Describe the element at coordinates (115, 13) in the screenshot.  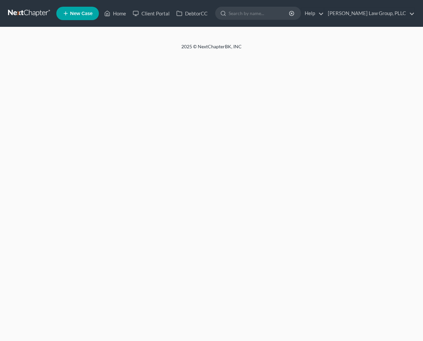
I see `a: Home` at that location.